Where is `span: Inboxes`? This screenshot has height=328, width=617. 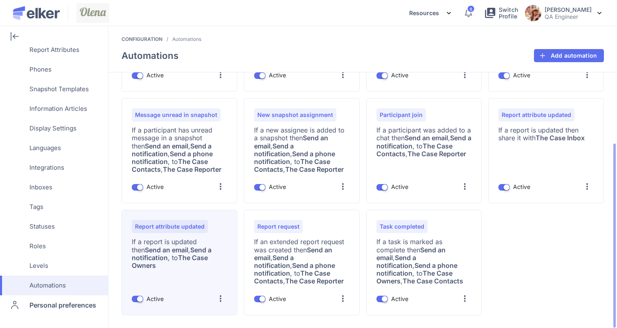
span: Inboxes is located at coordinates (41, 187).